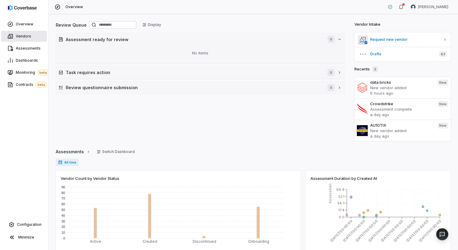  I want to click on a: data bricksNew vendor added6 hours agoNew, so click(402, 88).